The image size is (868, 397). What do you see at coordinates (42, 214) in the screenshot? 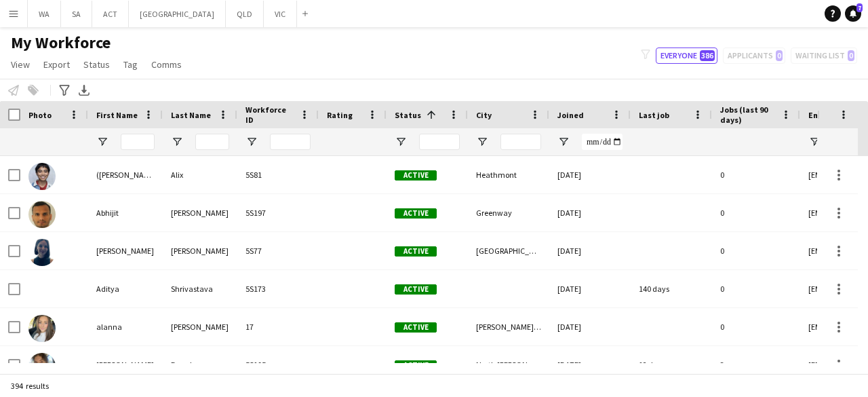
I see `img: Abhijit Kurane` at bounding box center [42, 214].